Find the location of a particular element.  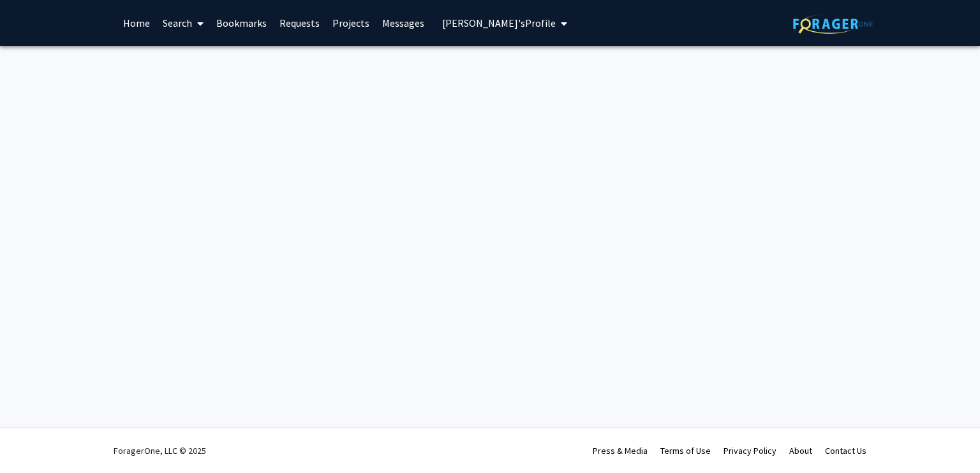

a: Press & Media is located at coordinates (620, 451).